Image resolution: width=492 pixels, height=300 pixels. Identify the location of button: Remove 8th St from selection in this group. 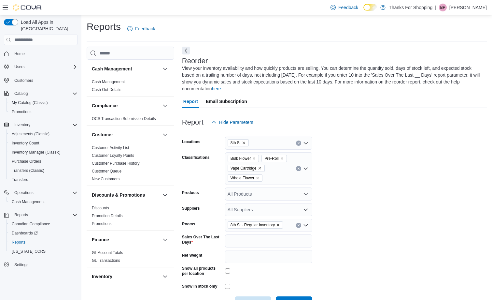
(244, 143).